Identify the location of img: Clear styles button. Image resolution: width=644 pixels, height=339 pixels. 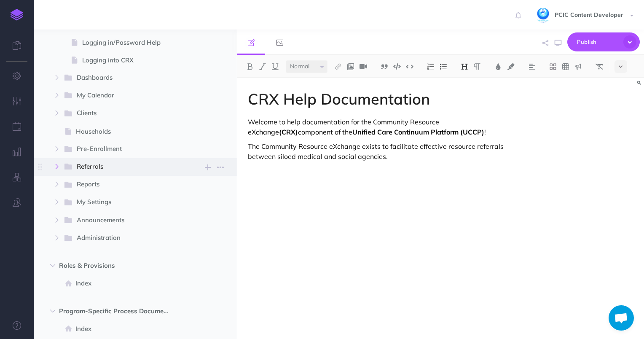
(600, 67).